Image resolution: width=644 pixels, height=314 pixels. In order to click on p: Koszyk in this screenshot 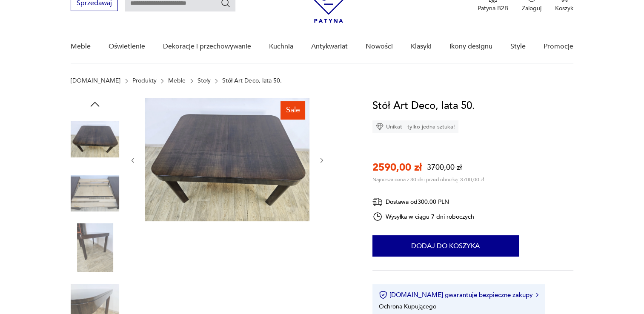, I will do `click(564, 8)`.